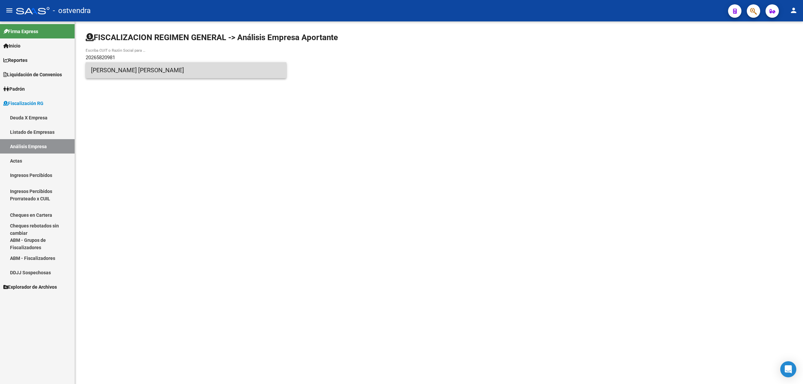 The height and width of the screenshot is (384, 803). What do you see at coordinates (212, 37) in the screenshot?
I see `h1: FISCALIZACION REGIMEN GENERAL -> Análisis Empresa Aportante` at bounding box center [212, 37].